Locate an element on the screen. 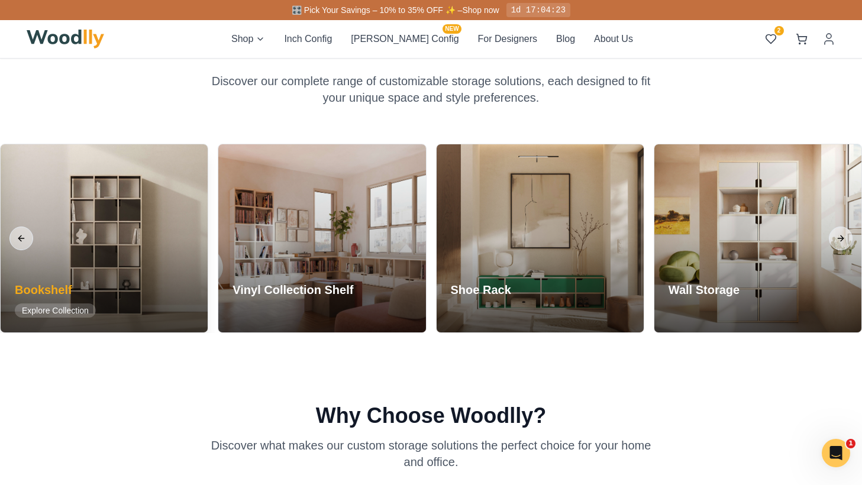 The image size is (862, 485). button: 2 is located at coordinates (771, 39).